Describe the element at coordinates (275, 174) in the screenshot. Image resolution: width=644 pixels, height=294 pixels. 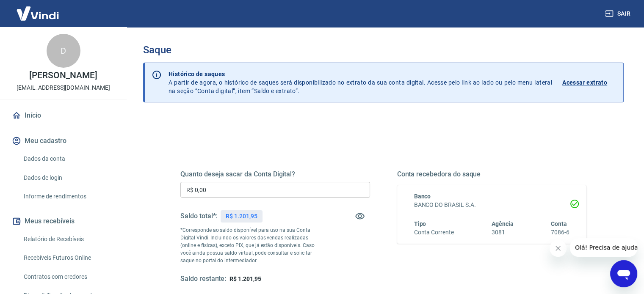
I see `h5: Quanto deseja sacar da Conta Digital?` at that location.